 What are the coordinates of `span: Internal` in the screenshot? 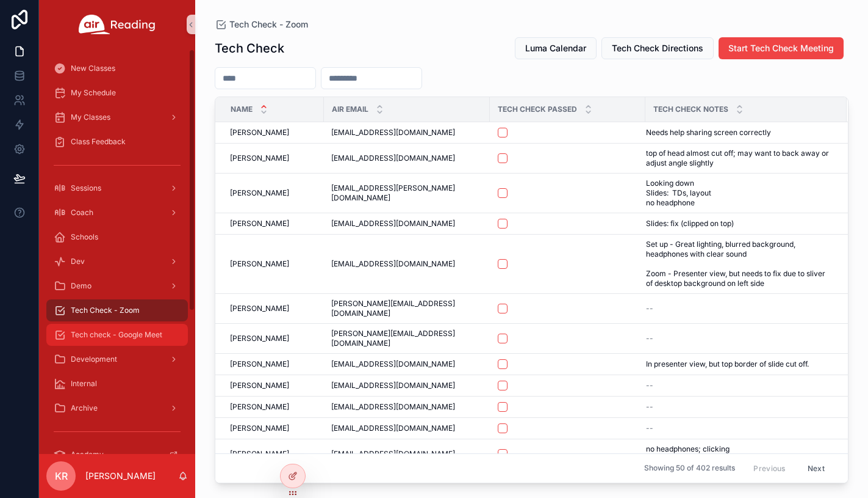 It's located at (84, 383).